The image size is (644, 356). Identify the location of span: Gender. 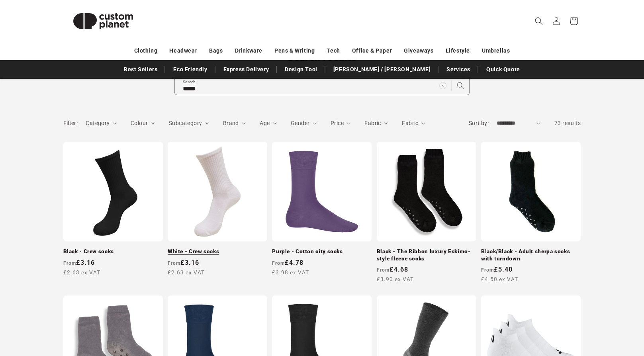
(299, 123).